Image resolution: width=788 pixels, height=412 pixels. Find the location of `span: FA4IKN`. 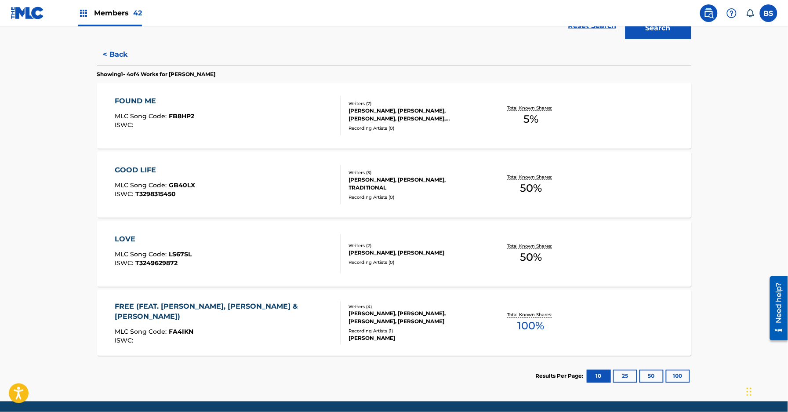

span: FA4IKN is located at coordinates (181, 332).